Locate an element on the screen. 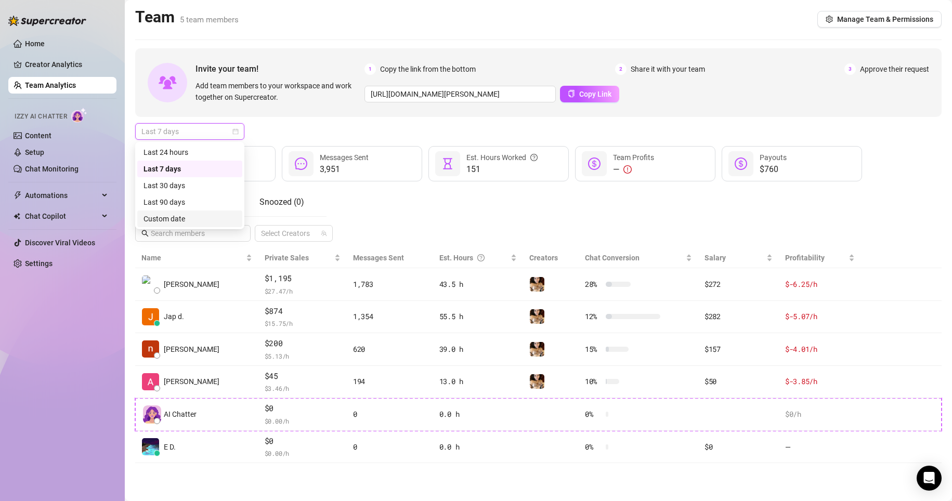 This screenshot has height=501, width=952. input: Search members is located at coordinates (193, 234).